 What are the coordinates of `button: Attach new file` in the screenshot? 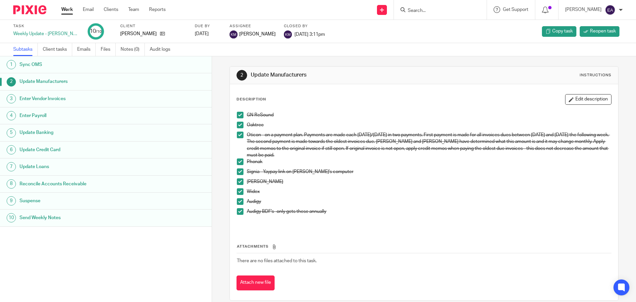 It's located at (255, 282).